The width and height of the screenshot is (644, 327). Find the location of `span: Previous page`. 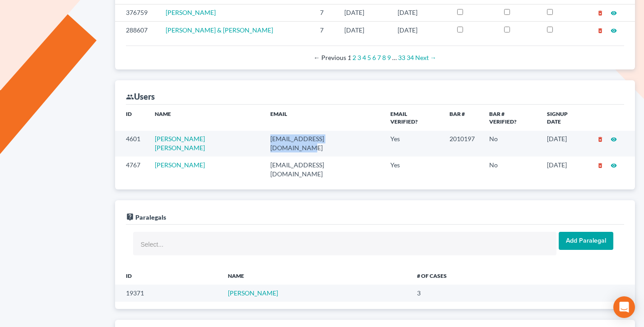

span: Previous page is located at coordinates (330, 57).